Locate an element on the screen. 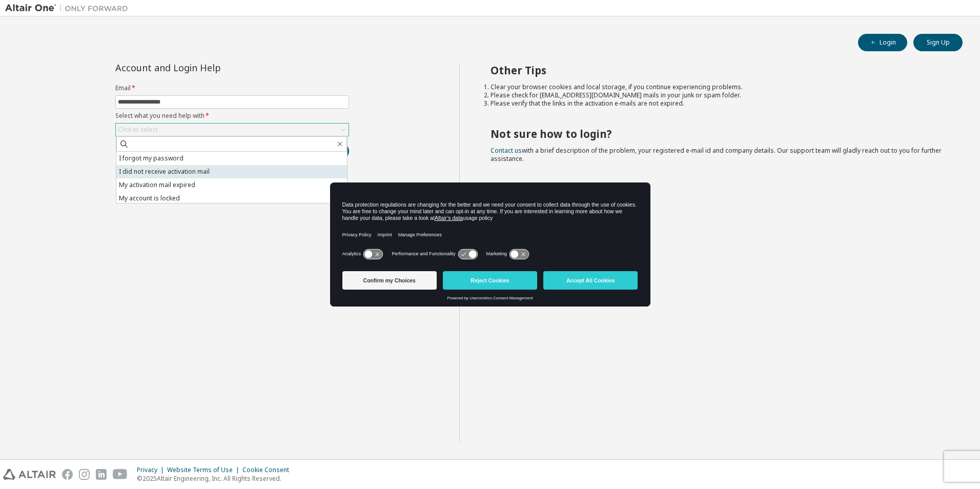 This screenshot has width=980, height=489. img: altair_logo.svg is located at coordinates (29, 474).